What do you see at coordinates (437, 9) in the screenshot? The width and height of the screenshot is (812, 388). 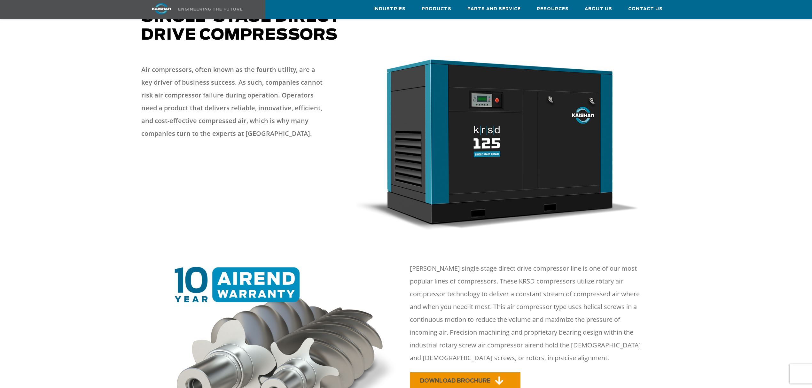 I see `a: Products` at bounding box center [437, 9].